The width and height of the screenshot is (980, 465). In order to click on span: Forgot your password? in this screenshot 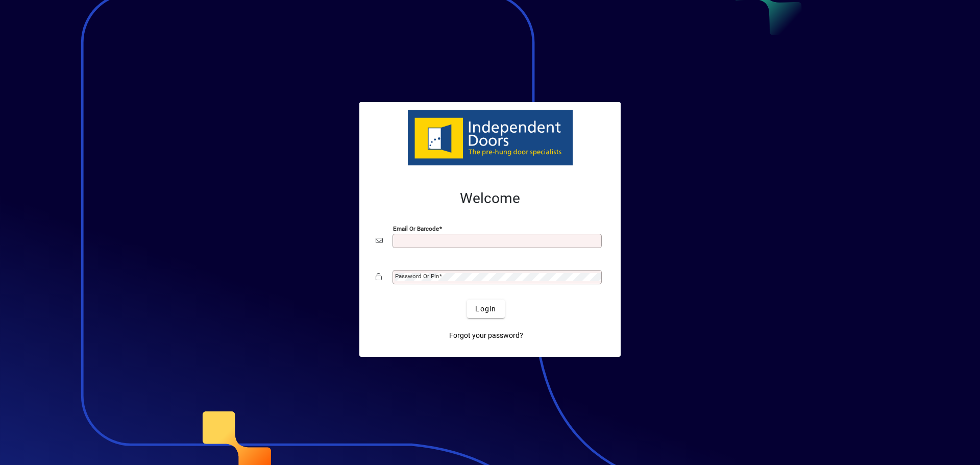, I will do `click(486, 335)`.